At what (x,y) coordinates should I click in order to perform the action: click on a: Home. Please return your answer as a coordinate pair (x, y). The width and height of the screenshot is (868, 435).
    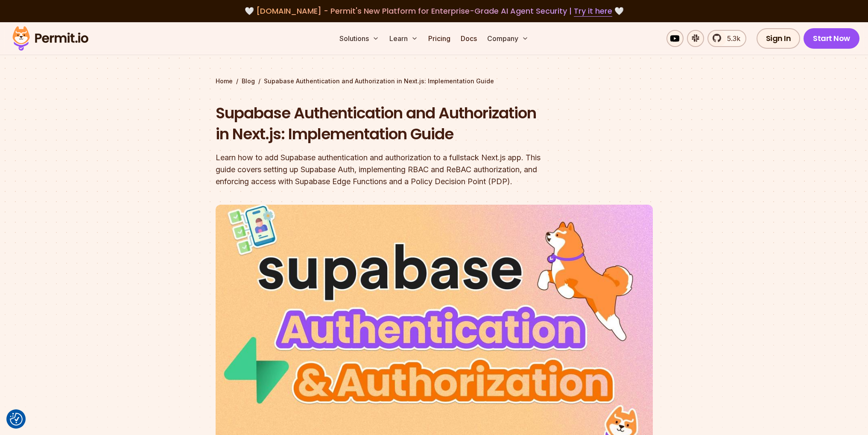
    Looking at the image, I should click on (224, 81).